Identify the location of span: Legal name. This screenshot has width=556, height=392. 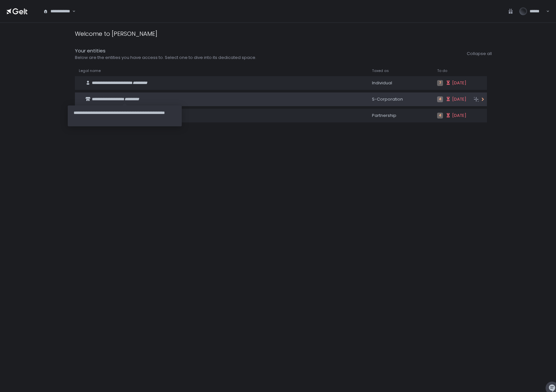
(90, 70).